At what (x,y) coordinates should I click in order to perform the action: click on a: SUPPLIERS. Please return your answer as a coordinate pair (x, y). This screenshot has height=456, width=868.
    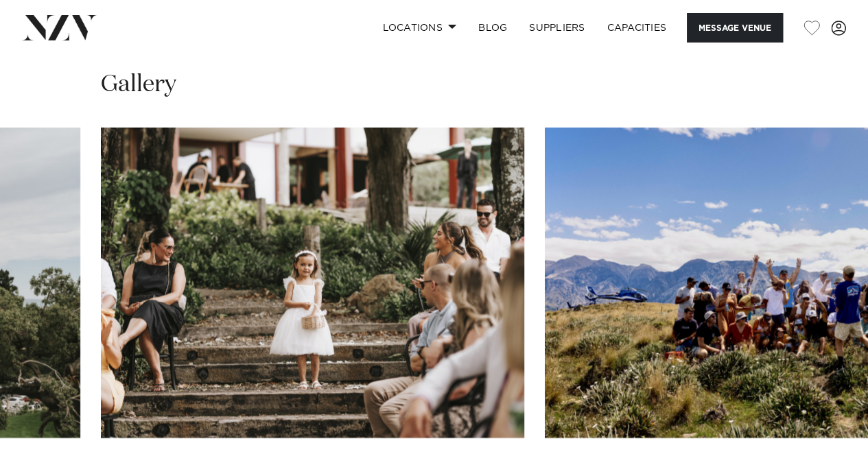
    Looking at the image, I should click on (557, 28).